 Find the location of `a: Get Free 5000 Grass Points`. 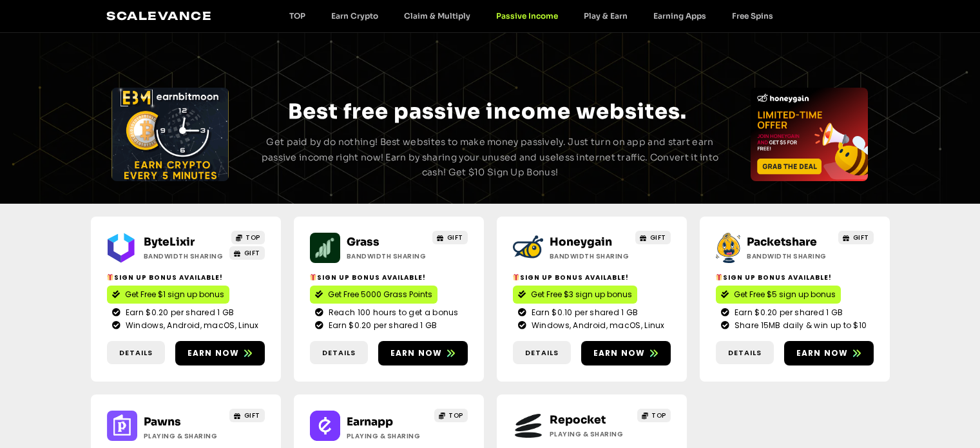

a: Get Free 5000 Grass Points is located at coordinates (374, 295).